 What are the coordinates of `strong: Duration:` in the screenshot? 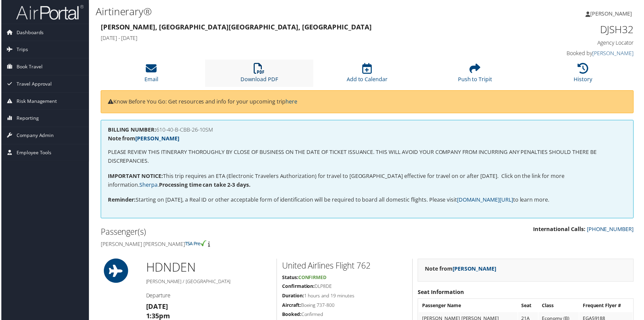 It's located at (292, 297).